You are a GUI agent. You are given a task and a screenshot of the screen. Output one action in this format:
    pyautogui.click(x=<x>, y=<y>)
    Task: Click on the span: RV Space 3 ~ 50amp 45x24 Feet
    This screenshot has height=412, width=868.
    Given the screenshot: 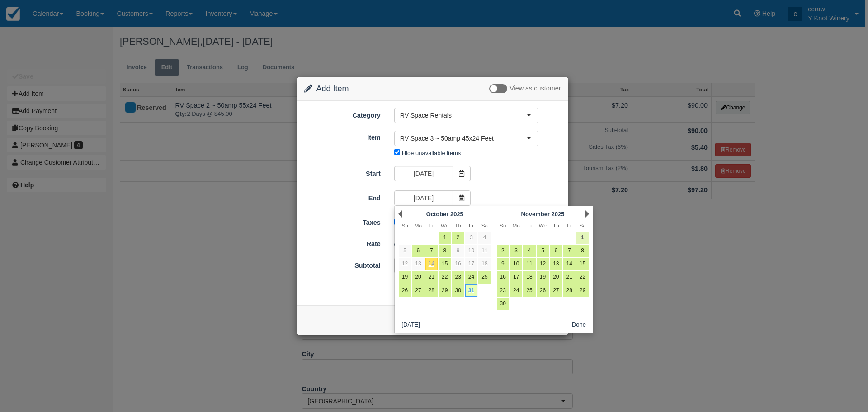 What is the action you would take?
    pyautogui.click(x=463, y=138)
    